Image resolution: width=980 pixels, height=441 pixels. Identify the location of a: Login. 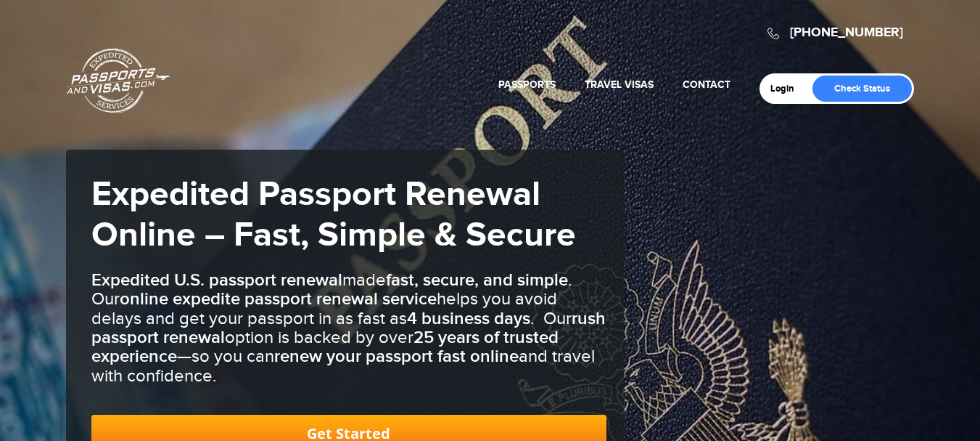
(787, 89).